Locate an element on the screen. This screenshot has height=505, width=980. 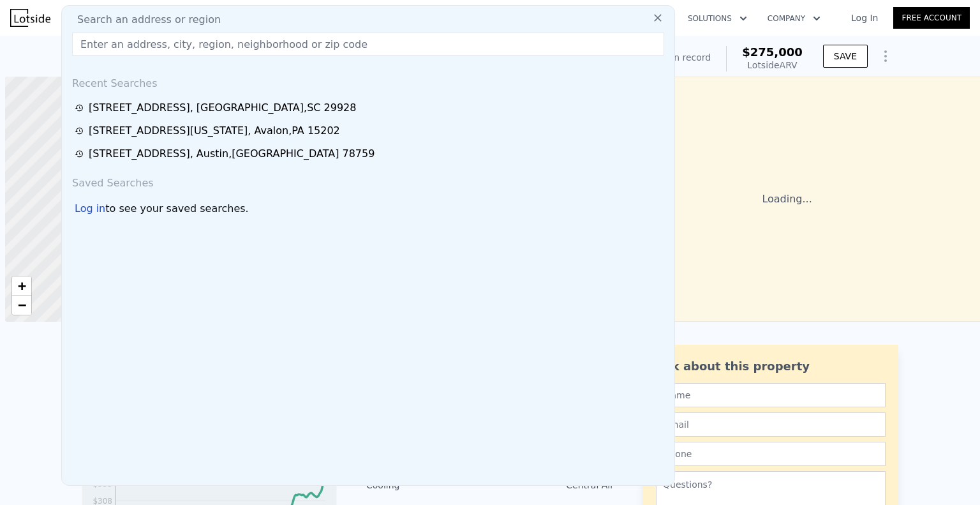
tspan: $353 is located at coordinates (102, 484).